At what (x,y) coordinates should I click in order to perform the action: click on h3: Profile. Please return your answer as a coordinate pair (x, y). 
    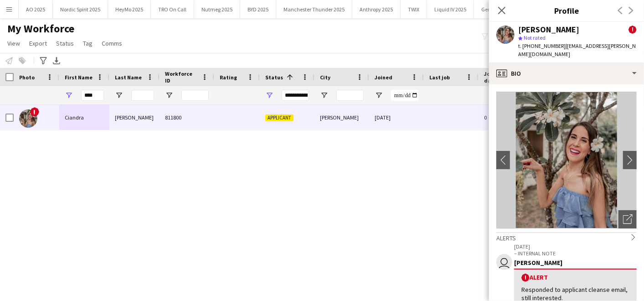
    Looking at the image, I should click on (567, 11).